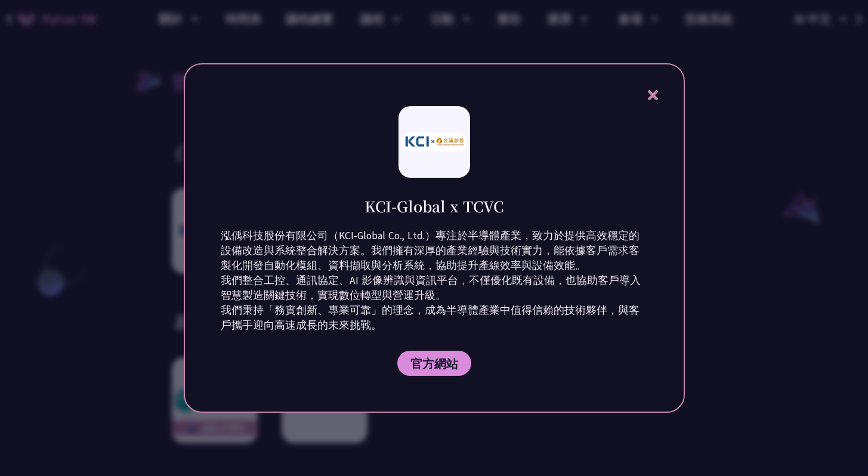 The image size is (868, 476). I want to click on button: 官方網站, so click(434, 364).